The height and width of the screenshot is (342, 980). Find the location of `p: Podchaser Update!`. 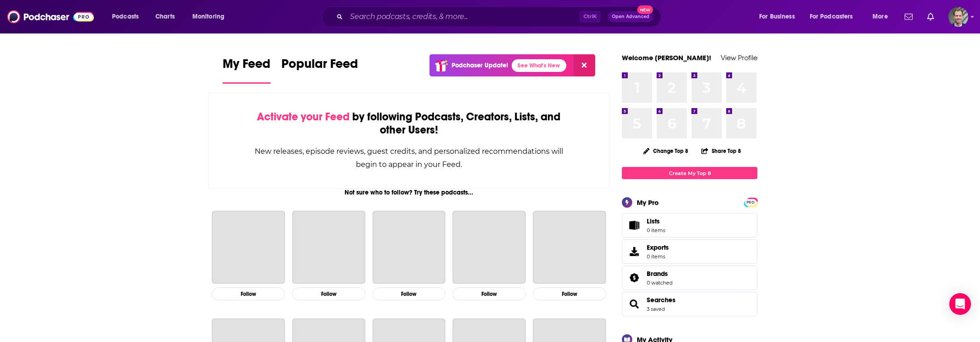

p: Podchaser Update! is located at coordinates (480, 66).